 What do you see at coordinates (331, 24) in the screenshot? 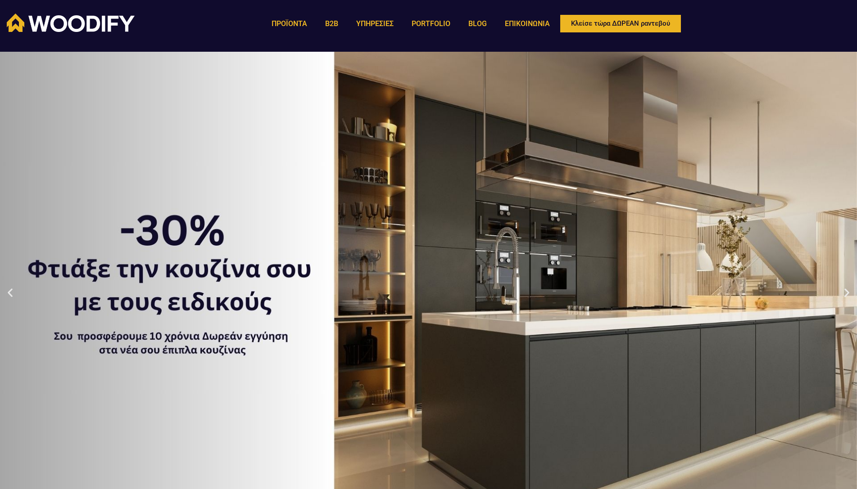
I see `a: B2B` at bounding box center [331, 24].